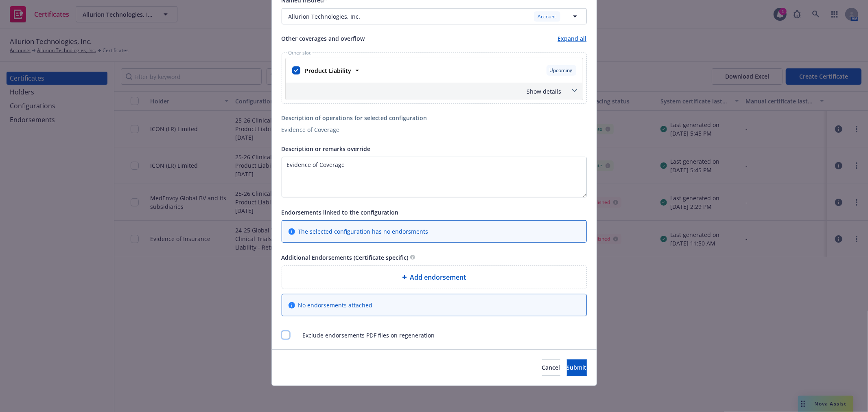 The width and height of the screenshot is (868, 412). What do you see at coordinates (335, 305) in the screenshot?
I see `span: No endorsements attached` at bounding box center [335, 305].